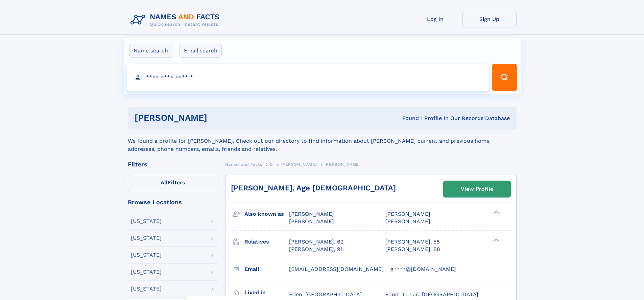 This screenshot has width=644, height=300. I want to click on div: Browse Locations, so click(173, 202).